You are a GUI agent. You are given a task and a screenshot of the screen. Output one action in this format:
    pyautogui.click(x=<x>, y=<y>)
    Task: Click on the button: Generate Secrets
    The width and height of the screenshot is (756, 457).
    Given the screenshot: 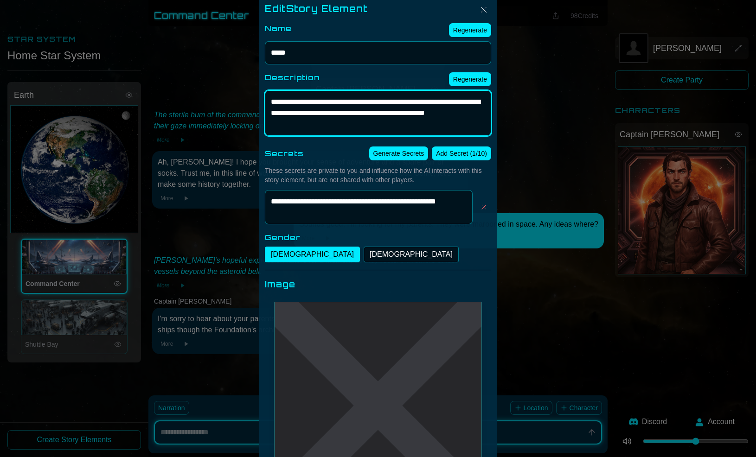 What is the action you would take?
    pyautogui.click(x=399, y=154)
    